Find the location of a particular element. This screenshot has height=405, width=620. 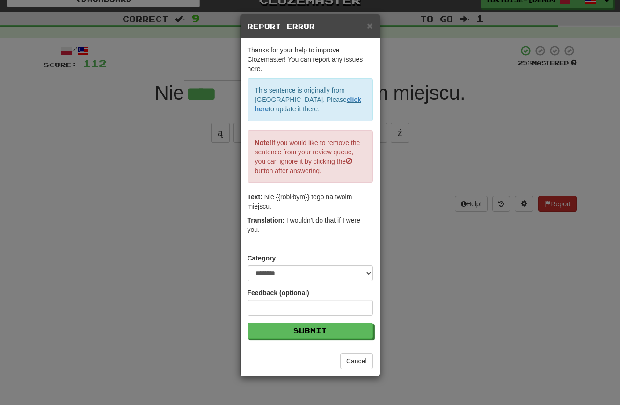

p: I wouldn't do that if I were you. is located at coordinates (310, 225).